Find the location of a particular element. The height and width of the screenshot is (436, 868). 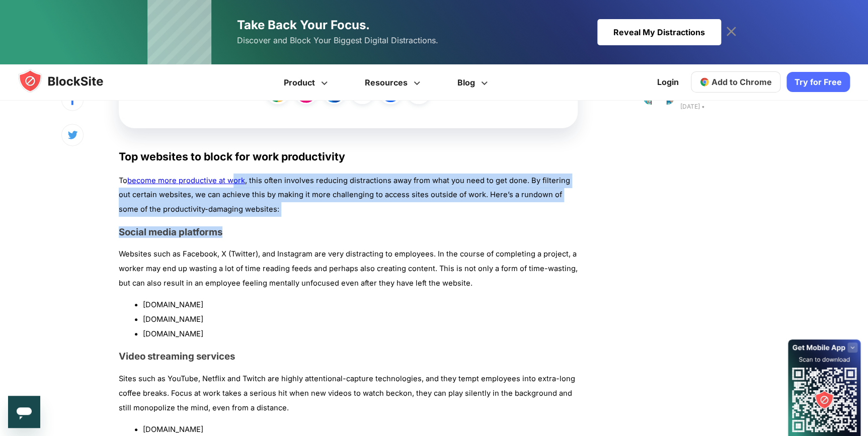

span: Add to Chrome is located at coordinates (742, 82).